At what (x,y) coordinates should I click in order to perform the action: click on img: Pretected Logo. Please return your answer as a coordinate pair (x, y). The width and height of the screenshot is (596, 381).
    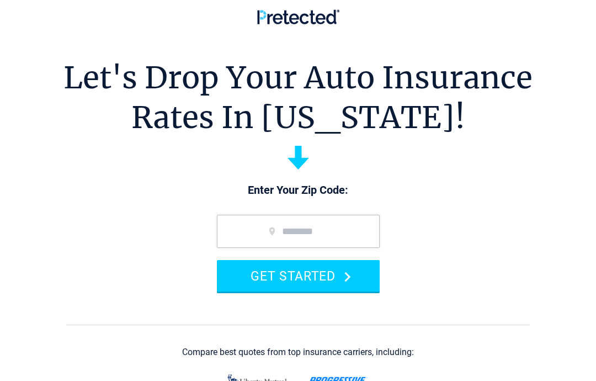
    Looking at the image, I should click on (298, 17).